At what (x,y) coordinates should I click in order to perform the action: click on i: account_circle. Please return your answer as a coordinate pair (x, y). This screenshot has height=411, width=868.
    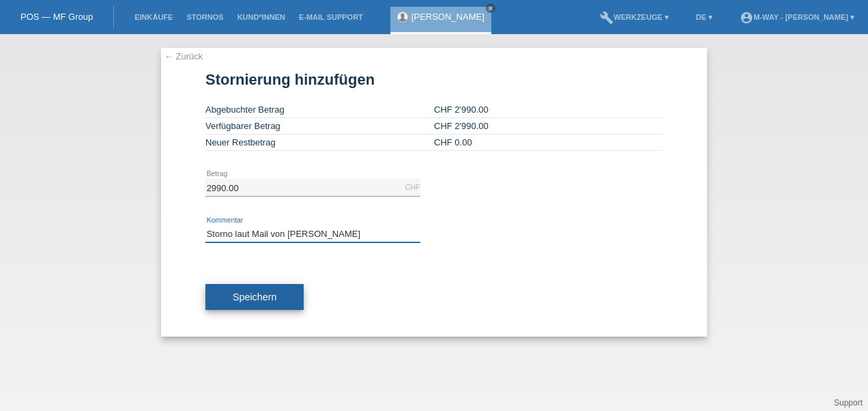
    Looking at the image, I should click on (746, 18).